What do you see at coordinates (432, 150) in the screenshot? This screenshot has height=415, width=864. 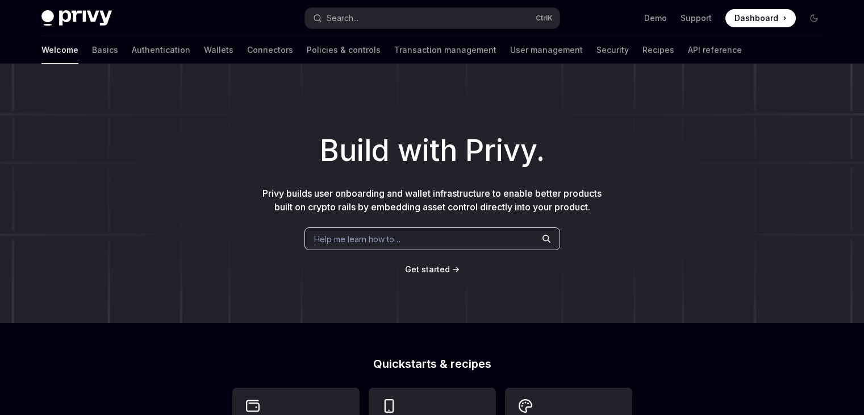 I see `h1: Build with Privy.` at bounding box center [432, 150].